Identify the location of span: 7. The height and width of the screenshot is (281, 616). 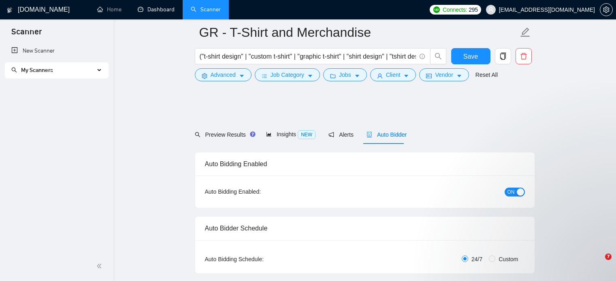
(608, 257).